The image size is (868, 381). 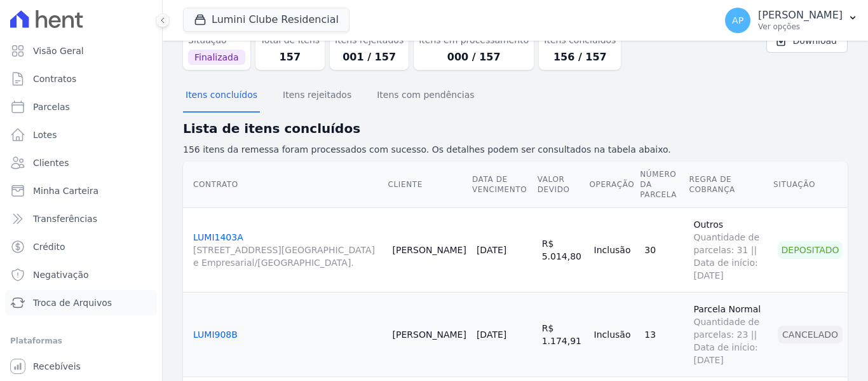 I want to click on td: R$ 1.174,91, so click(x=563, y=334).